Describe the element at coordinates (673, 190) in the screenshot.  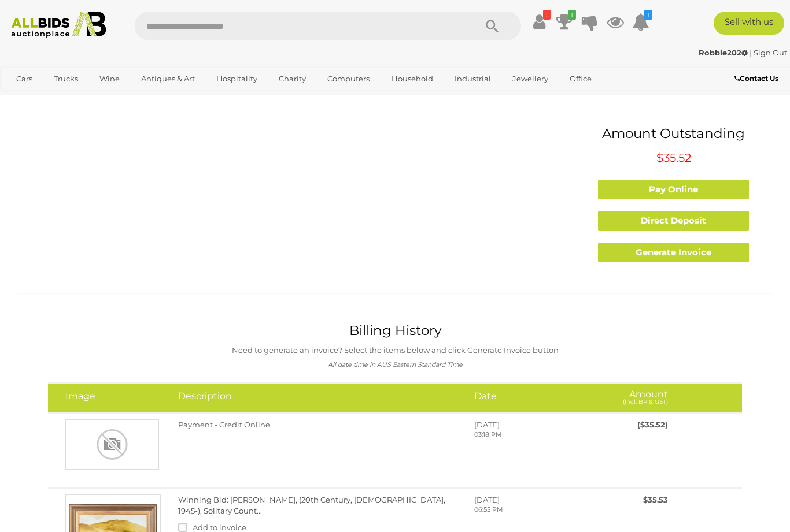
I see `a: Pay Online` at that location.